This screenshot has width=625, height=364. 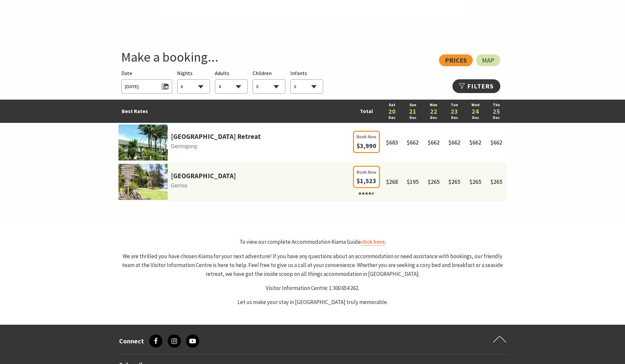 What do you see at coordinates (412, 182) in the screenshot?
I see `span: $195` at bounding box center [412, 182].